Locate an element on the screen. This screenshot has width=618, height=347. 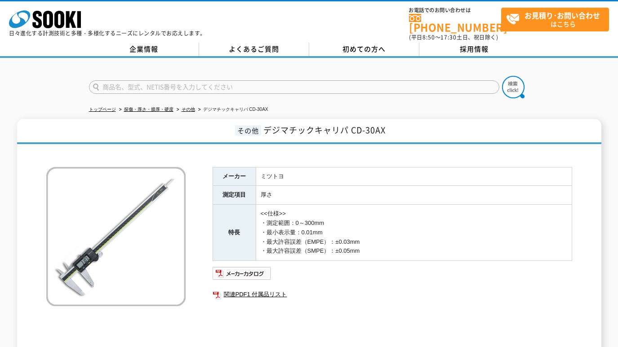
td: ミツトヨ is located at coordinates (413, 177).